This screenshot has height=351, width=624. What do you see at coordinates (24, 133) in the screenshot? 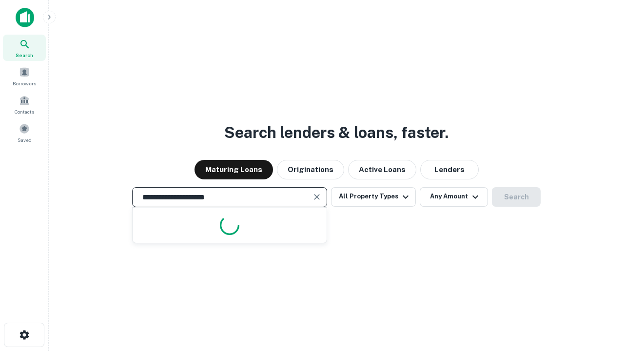
I see `div: Saved` at bounding box center [24, 133].